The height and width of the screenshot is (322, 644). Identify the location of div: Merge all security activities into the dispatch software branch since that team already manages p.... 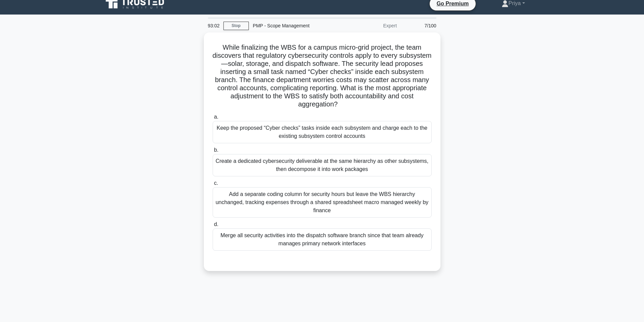
(322, 240).